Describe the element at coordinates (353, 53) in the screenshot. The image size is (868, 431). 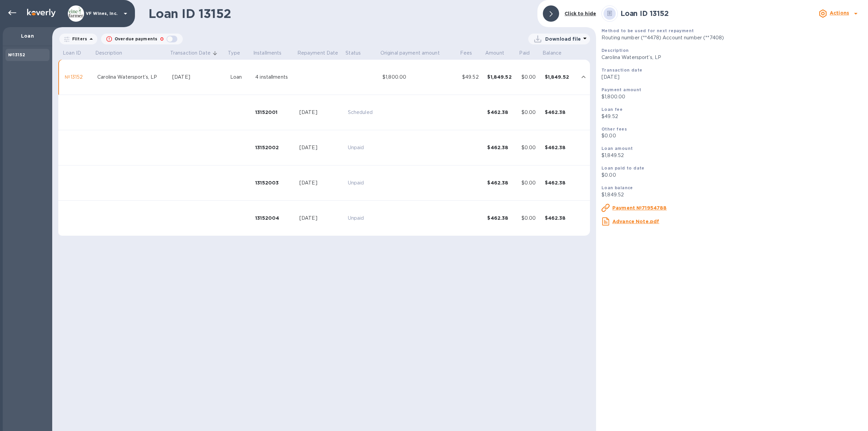
I see `span: Status` at that location.